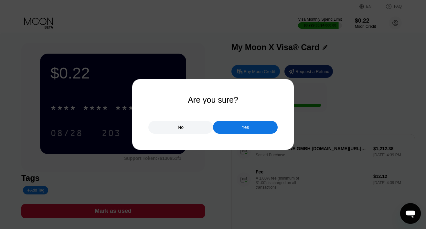  Describe the element at coordinates (181, 127) in the screenshot. I see `div: No` at that location.